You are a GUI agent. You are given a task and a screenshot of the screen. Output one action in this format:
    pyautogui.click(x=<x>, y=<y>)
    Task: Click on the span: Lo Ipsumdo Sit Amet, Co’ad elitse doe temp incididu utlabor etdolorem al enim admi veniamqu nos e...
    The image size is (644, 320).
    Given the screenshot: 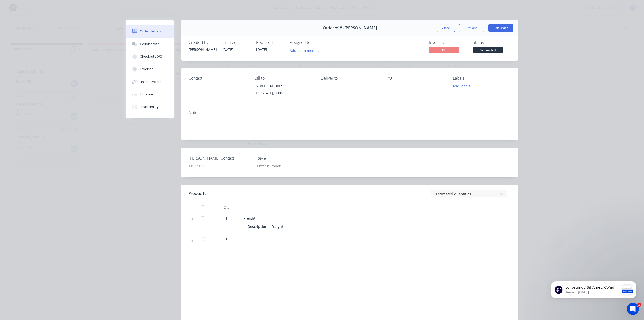 What is the action you would take?
    pyautogui.click(x=49, y=159)
    